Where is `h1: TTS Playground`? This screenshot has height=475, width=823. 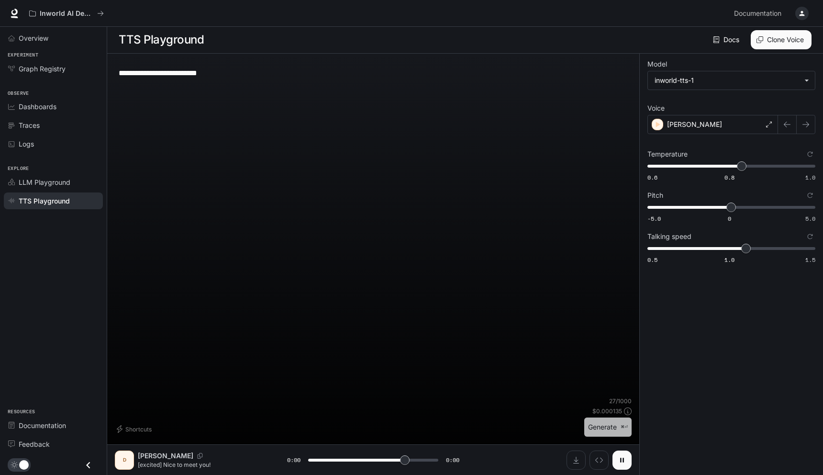
h1: TTS Playground is located at coordinates (161, 40).